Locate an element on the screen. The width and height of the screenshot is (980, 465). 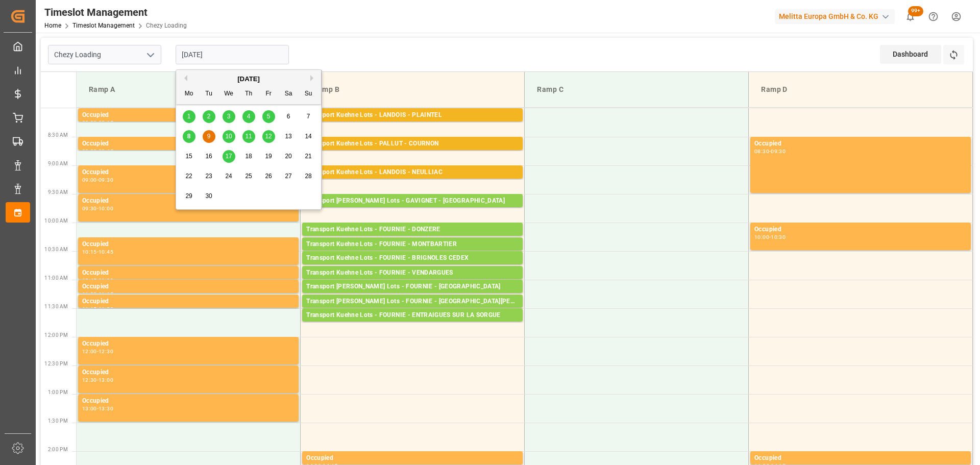
span: 19 is located at coordinates (268, 157).